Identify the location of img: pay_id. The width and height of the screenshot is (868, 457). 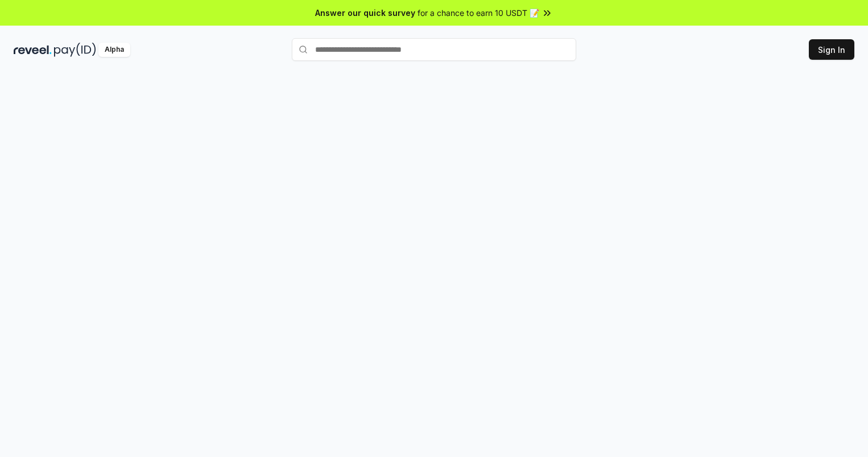
(75, 49).